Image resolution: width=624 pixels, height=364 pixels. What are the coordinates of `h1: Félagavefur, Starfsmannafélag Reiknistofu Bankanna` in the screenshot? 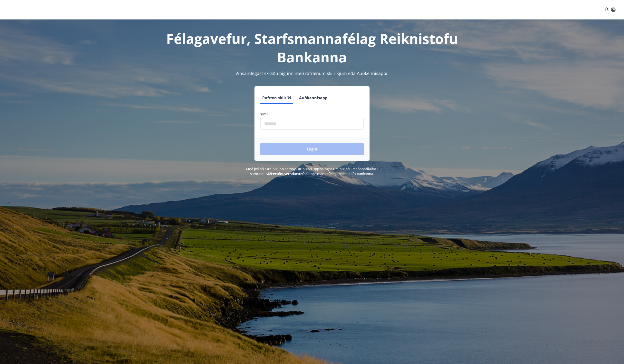 It's located at (312, 48).